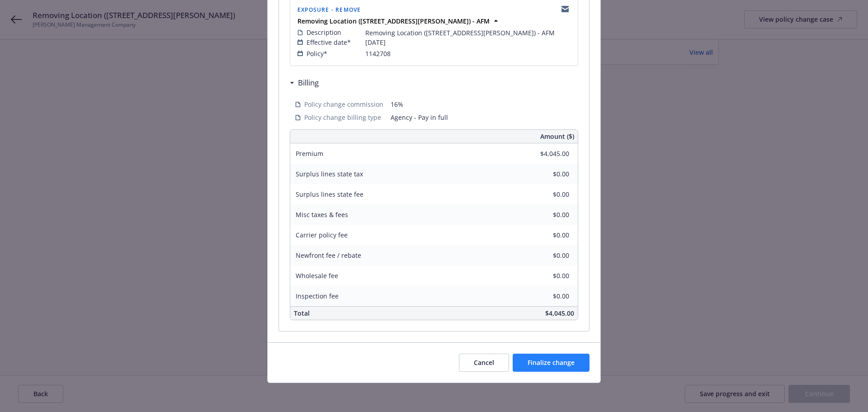  I want to click on h3: Billing, so click(309, 83).